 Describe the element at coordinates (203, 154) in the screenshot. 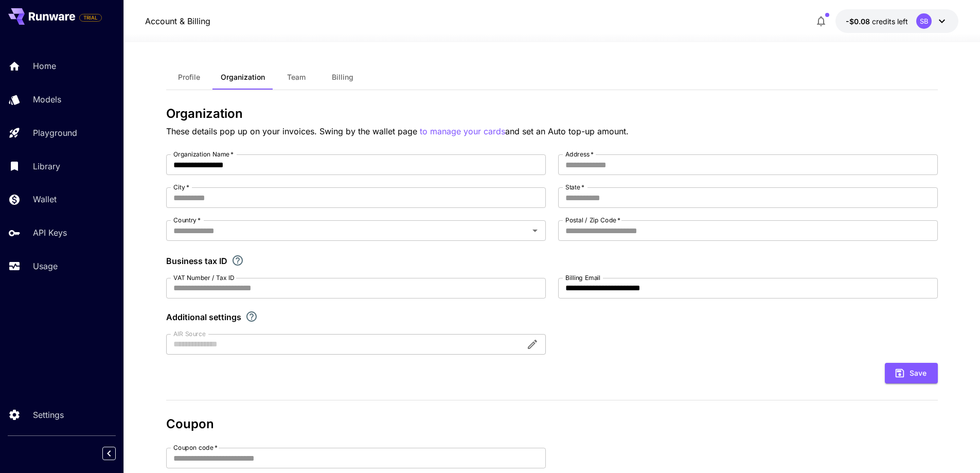

I see `label: Organization Name` at that location.